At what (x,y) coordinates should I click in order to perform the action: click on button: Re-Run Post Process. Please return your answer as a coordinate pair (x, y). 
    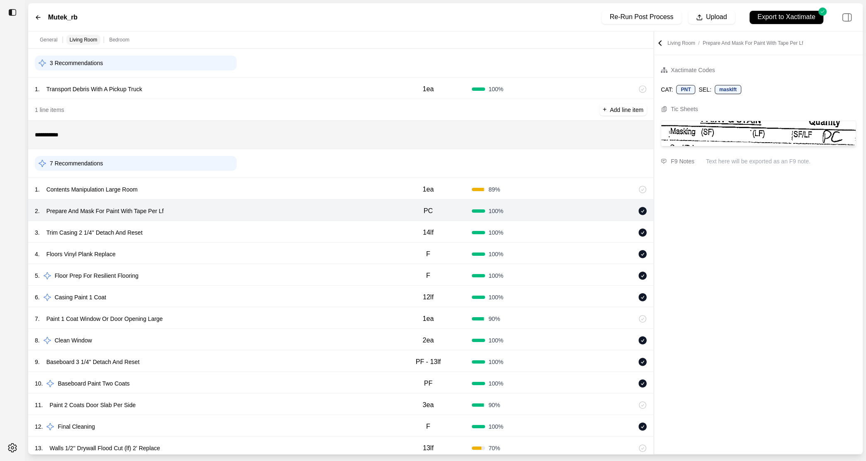
    Looking at the image, I should click on (641, 17).